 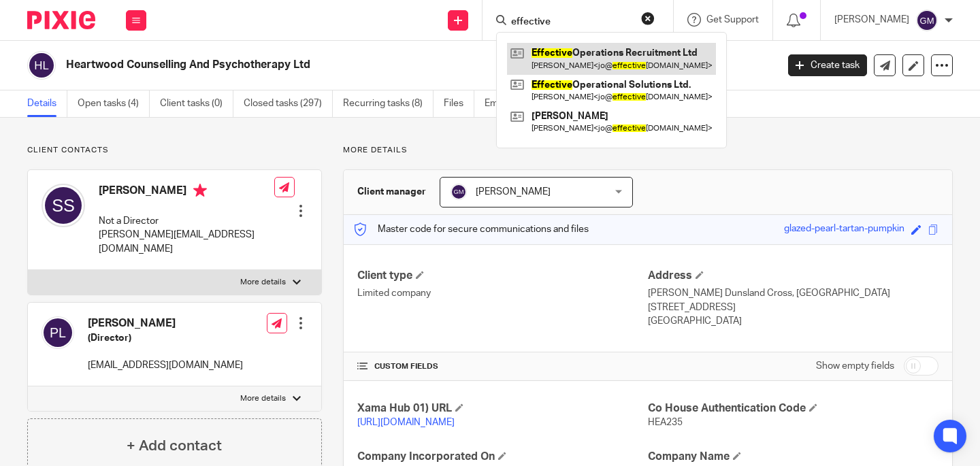 What do you see at coordinates (502, 367) in the screenshot?
I see `h4: CUSTOM FIELDS` at bounding box center [502, 367].